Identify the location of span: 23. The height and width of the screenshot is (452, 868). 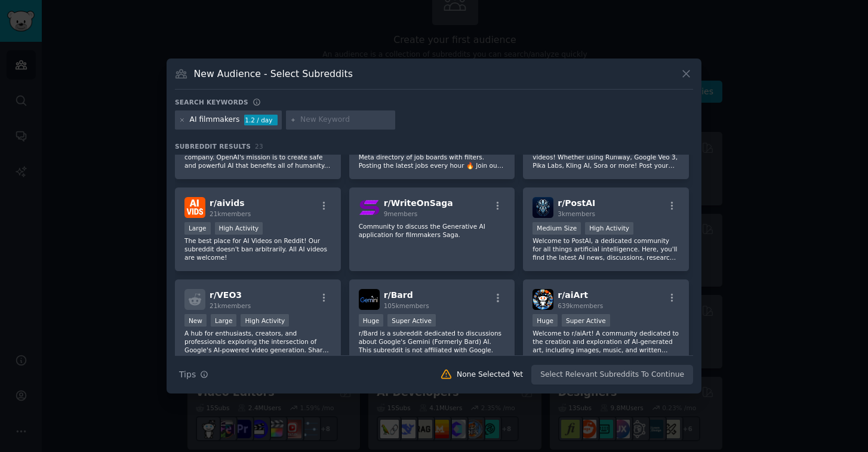
(259, 146).